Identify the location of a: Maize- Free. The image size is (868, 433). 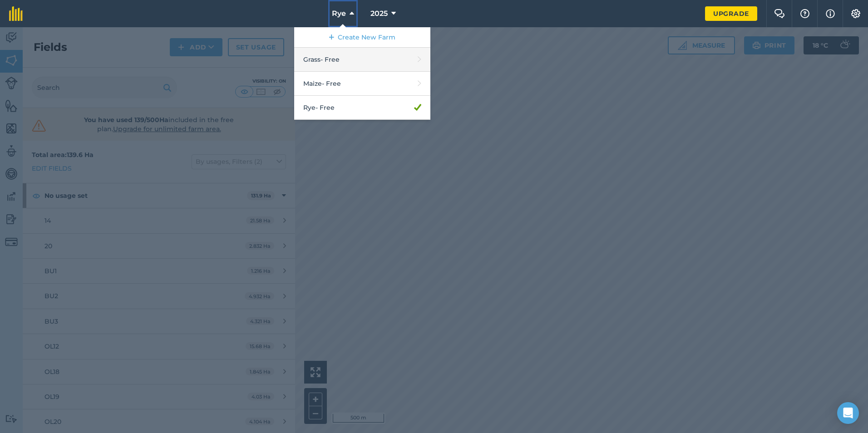
(363, 84).